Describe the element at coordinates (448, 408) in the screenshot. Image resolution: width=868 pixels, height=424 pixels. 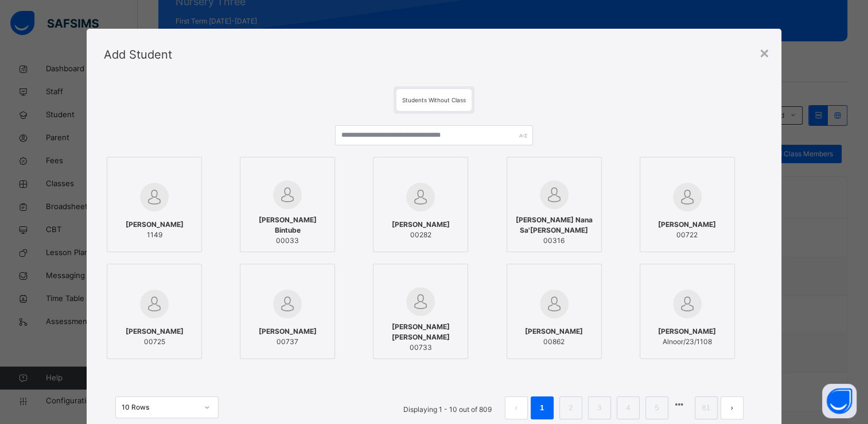
I see `li: Displaying 1 - 10 out of 809` at that location.